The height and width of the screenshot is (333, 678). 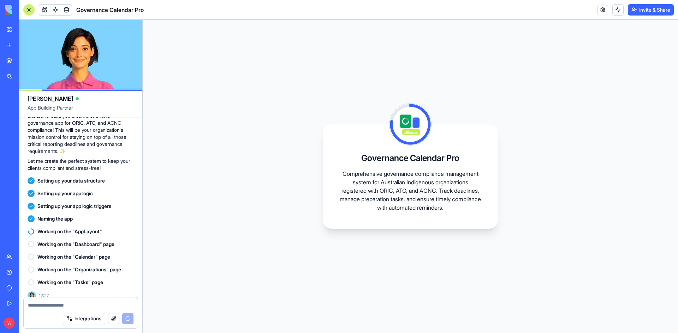 I want to click on span: Working on the "AppLayout", so click(x=70, y=232).